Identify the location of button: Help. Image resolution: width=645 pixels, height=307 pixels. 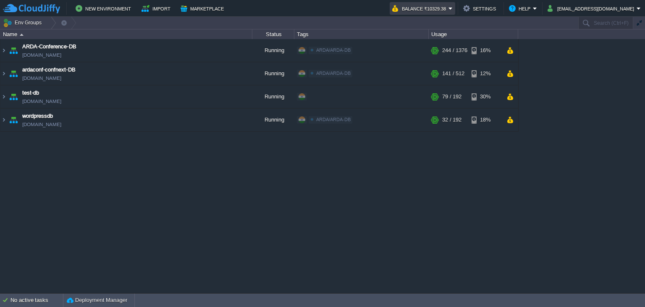
(521, 8).